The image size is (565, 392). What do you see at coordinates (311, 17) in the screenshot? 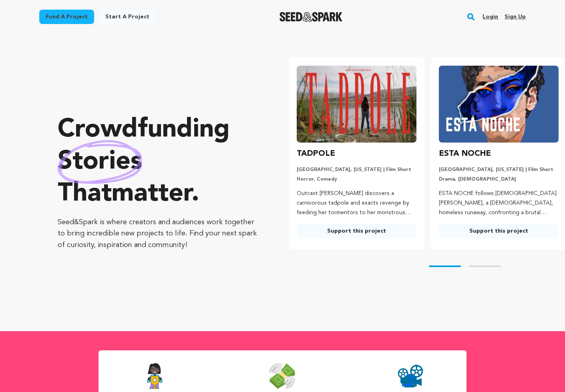
I see `a: Seed&Spark Homepage` at bounding box center [311, 17].